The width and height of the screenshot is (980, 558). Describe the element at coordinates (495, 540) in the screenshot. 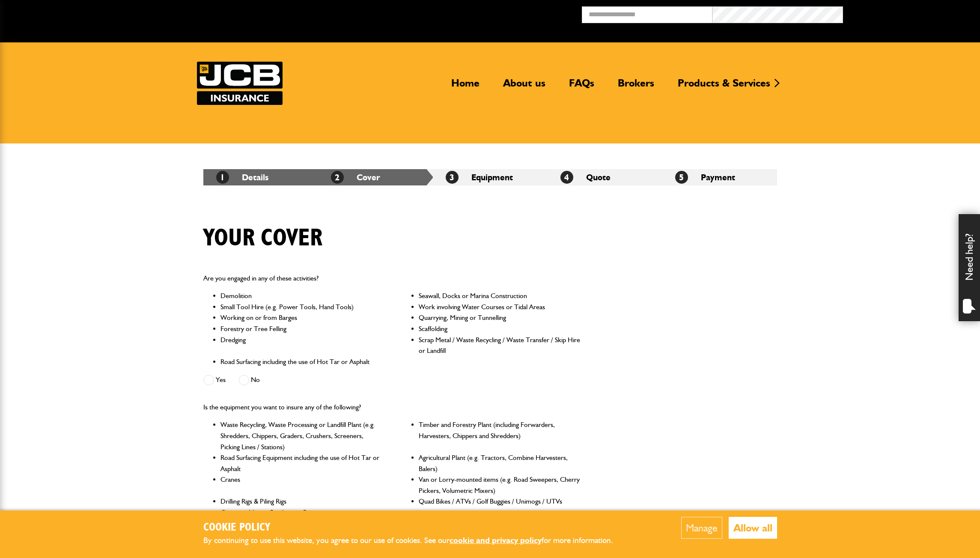

I see `a: cookie and privacy policy` at that location.